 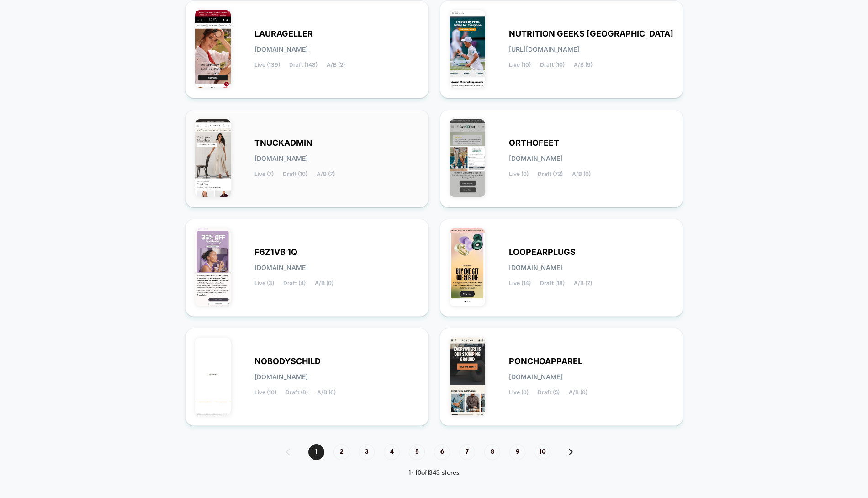 What do you see at coordinates (366, 452) in the screenshot?
I see `span: 3` at bounding box center [366, 452].